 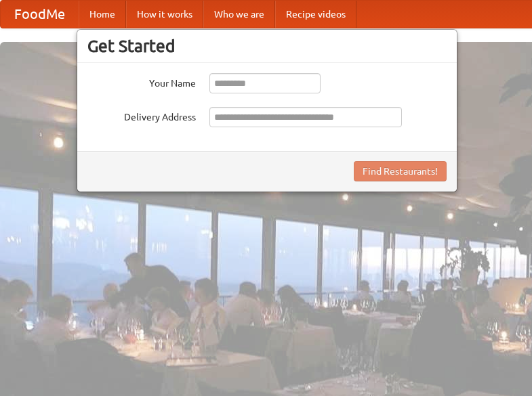 I want to click on a: Home, so click(x=103, y=15).